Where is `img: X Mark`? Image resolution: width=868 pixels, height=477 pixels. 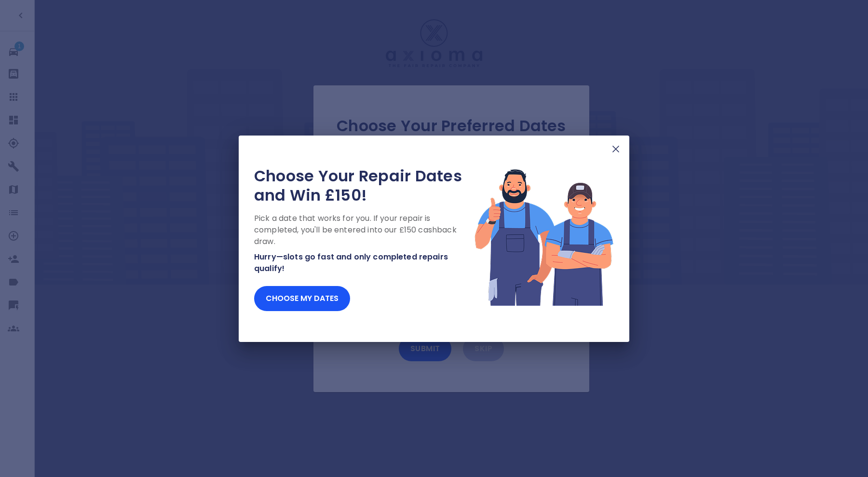 img: X Mark is located at coordinates (616, 149).